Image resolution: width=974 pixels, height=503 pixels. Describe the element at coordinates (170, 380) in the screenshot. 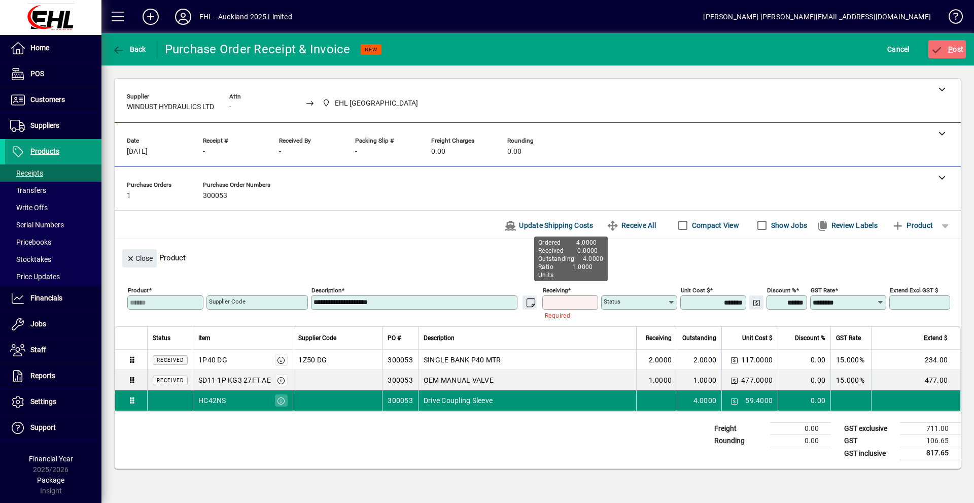

I see `span: Received` at that location.